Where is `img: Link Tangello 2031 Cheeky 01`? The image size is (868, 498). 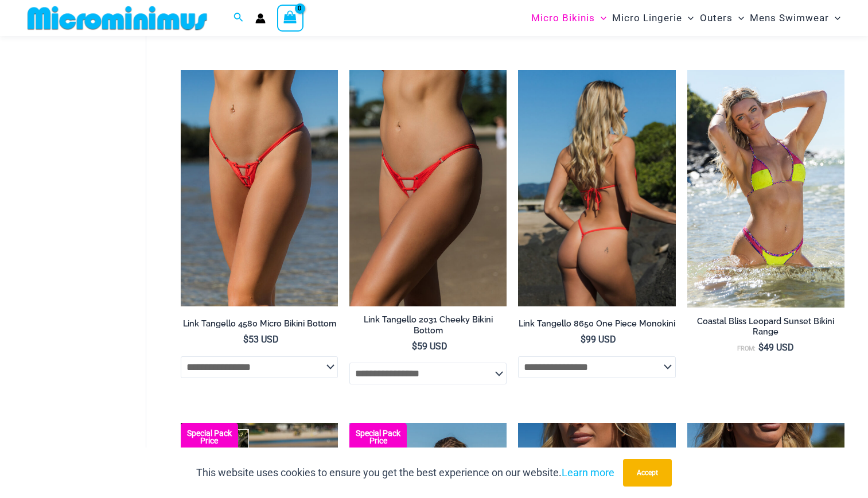
img: Link Tangello 2031 Cheeky 01 is located at coordinates (428, 188).